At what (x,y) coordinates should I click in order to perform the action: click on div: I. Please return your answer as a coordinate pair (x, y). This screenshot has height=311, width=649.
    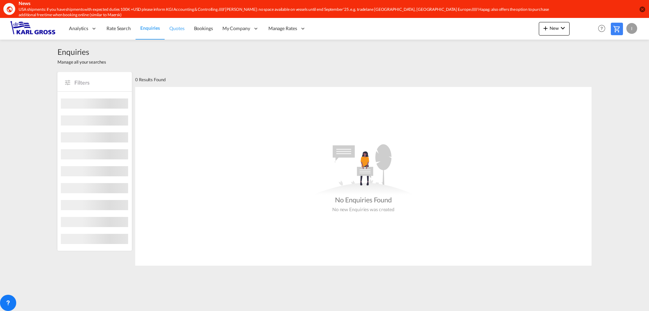
    Looking at the image, I should click on (631, 28).